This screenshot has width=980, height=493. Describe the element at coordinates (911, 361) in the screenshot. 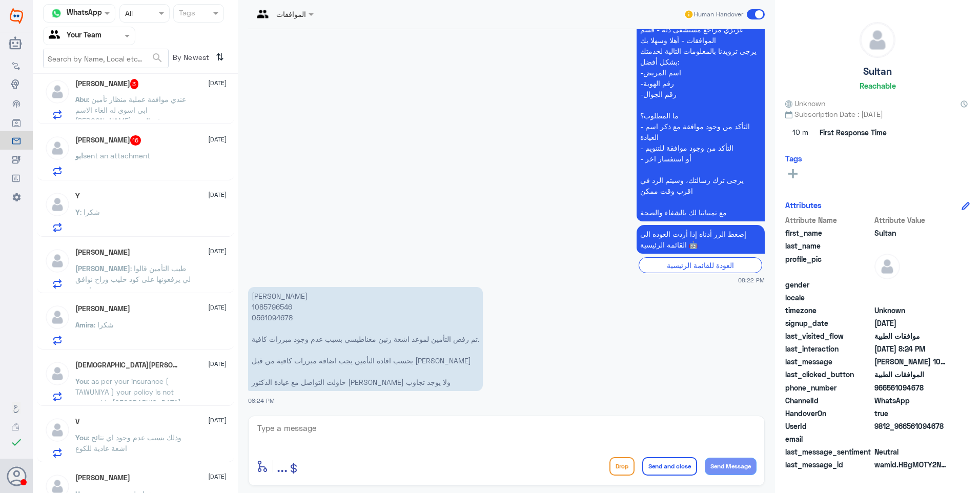

I see `span: سلطان العسكر 1085796546 0561094678 تم رفض التأمين لموعد اشعة رنين مغناطيسي بسبب عدم وجود مبررات ك...` at that location.